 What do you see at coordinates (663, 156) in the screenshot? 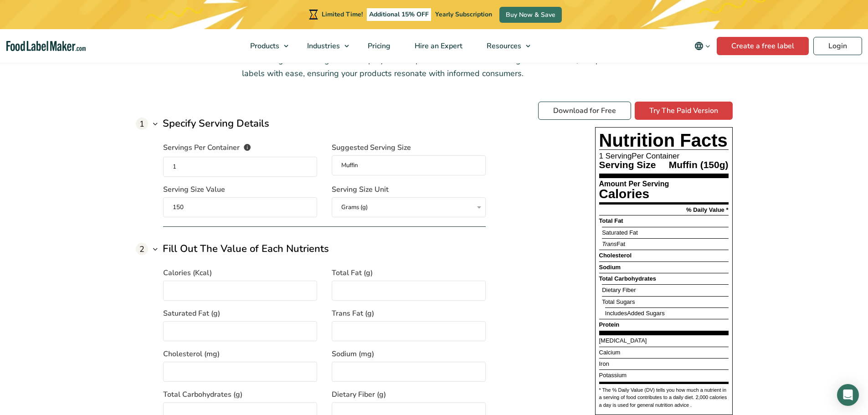
I see `p: Per Container` at bounding box center [663, 156].